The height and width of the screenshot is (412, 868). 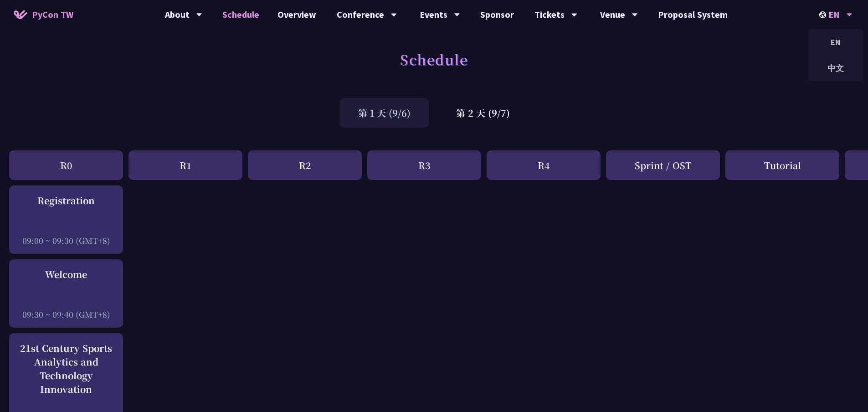 What do you see at coordinates (483, 113) in the screenshot?
I see `div: 第 2 天 (9/7)` at bounding box center [483, 113].